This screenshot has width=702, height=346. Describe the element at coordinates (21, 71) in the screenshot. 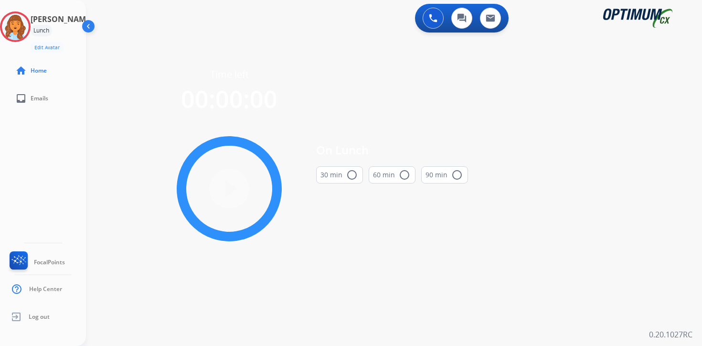

I see `mat-icon: home` at that location.